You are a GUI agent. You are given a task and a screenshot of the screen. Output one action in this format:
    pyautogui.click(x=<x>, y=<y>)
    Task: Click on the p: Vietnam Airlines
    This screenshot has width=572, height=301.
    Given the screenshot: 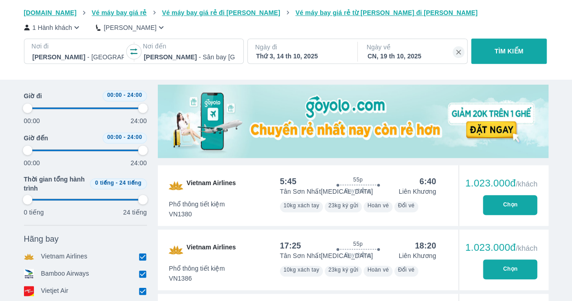 What is the action you would take?
    pyautogui.click(x=64, y=256)
    